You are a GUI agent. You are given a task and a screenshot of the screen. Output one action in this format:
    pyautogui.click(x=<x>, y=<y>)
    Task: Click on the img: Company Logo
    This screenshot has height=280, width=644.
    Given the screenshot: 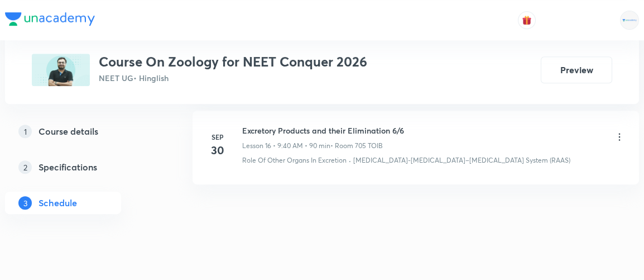 What is the action you would take?
    pyautogui.click(x=50, y=19)
    